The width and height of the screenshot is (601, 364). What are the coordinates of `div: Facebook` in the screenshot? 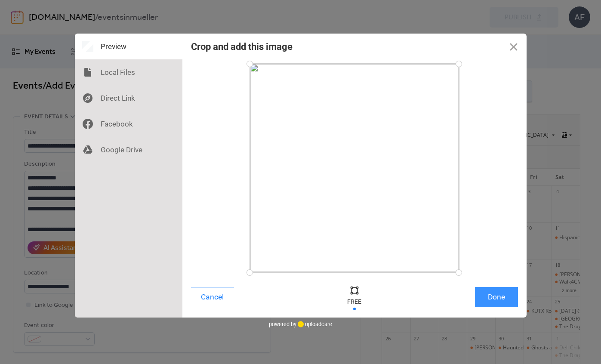 It's located at (128, 124).